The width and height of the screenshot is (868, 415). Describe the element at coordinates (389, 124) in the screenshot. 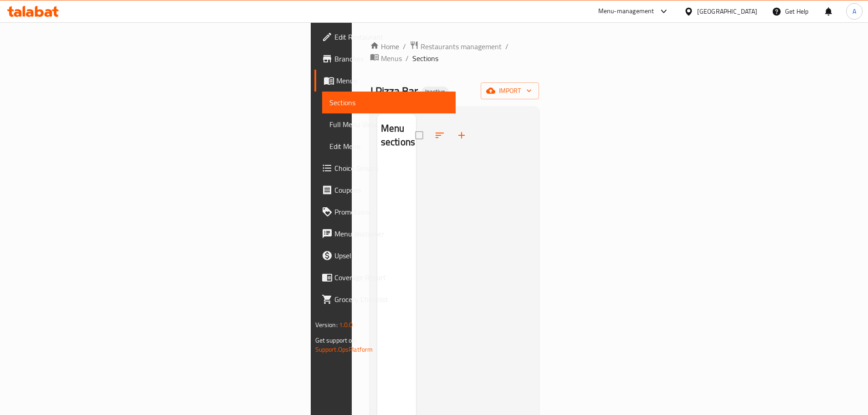

I see `a: Full Menu View` at that location.